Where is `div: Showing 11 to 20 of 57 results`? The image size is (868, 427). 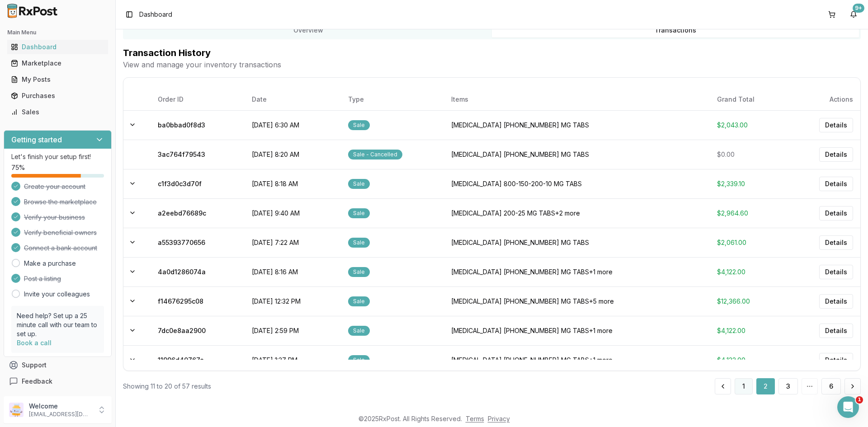 div: Showing 11 to 20 of 57 results is located at coordinates (167, 386).